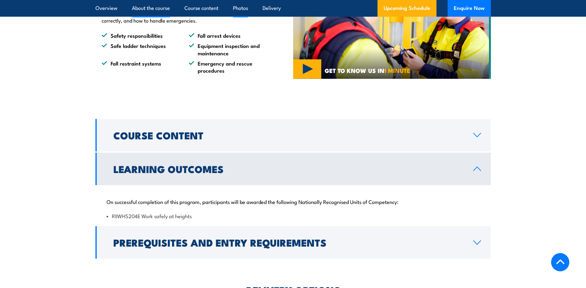  I want to click on span: GET TO KNOW US IN, so click(367, 70).